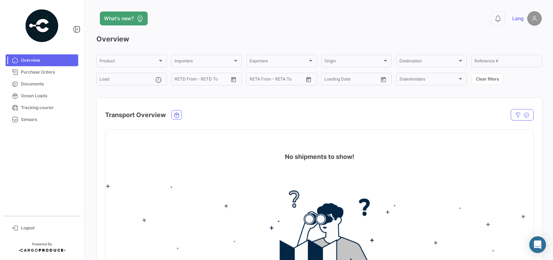  I want to click on h3: Overview, so click(319, 39).